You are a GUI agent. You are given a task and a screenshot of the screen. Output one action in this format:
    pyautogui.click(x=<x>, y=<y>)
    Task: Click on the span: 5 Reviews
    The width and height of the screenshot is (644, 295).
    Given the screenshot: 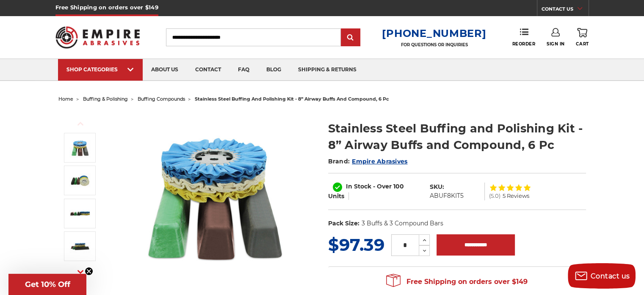 What is the action you would take?
    pyautogui.click(x=516, y=195)
    